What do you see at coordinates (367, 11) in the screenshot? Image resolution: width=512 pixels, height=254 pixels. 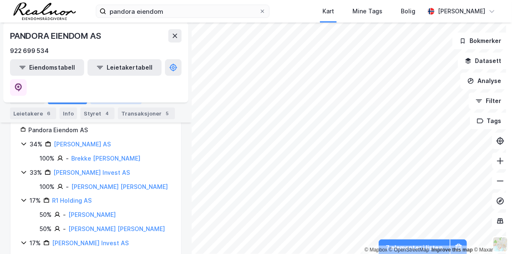 I see `div: Mine Tags` at bounding box center [367, 11].